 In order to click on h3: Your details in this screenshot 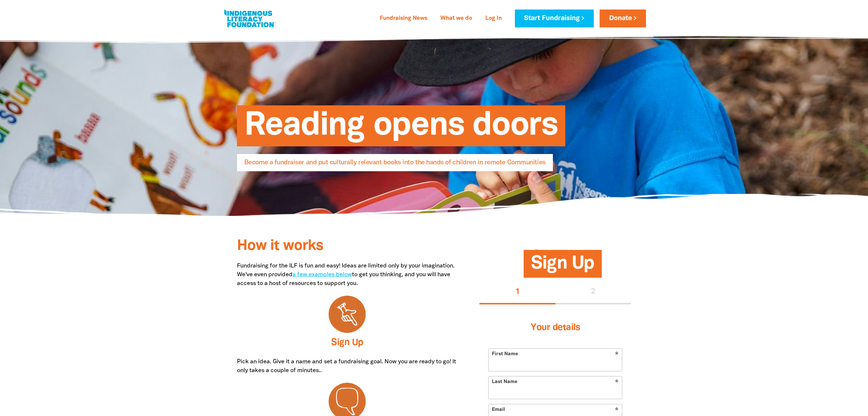, I will do `click(555, 328)`.